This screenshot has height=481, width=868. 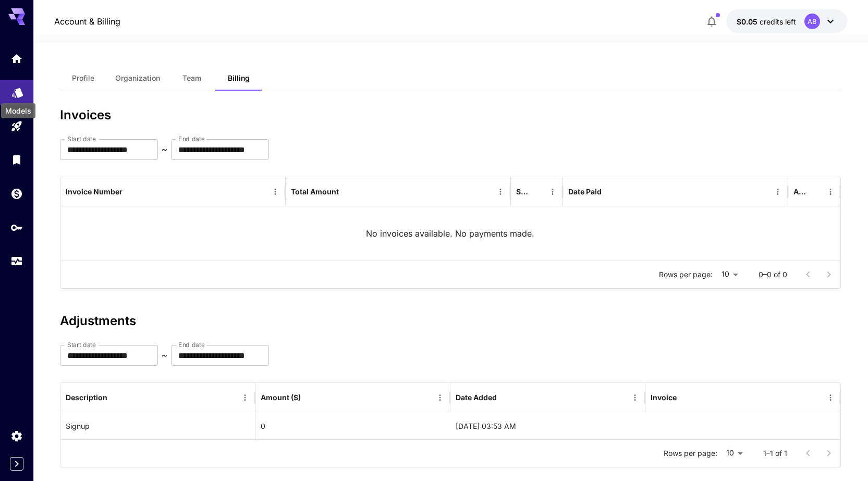 What do you see at coordinates (17, 432) in the screenshot?
I see `div: Settings` at bounding box center [17, 432].